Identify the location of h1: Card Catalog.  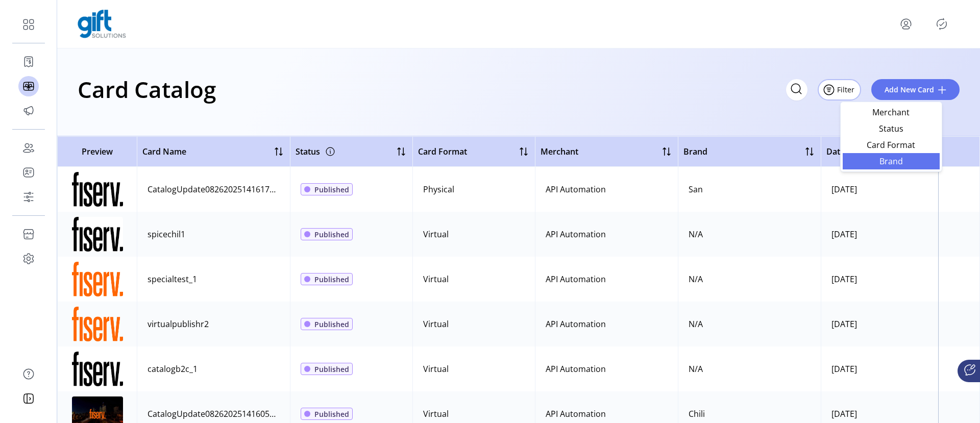
(147, 89).